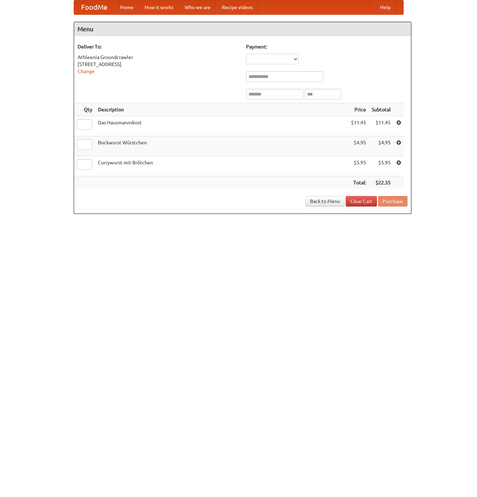  What do you see at coordinates (198, 7) in the screenshot?
I see `a: Who we are` at bounding box center [198, 7].